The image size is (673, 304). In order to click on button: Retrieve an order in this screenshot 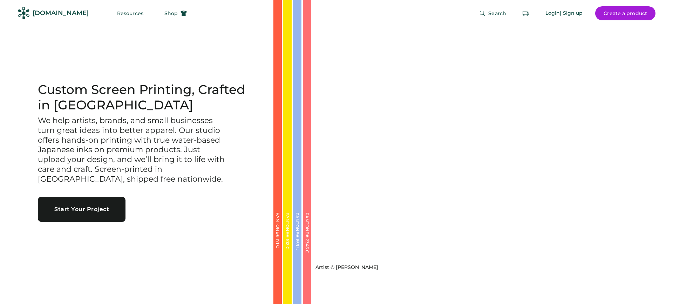, I will do `click(526, 13)`.